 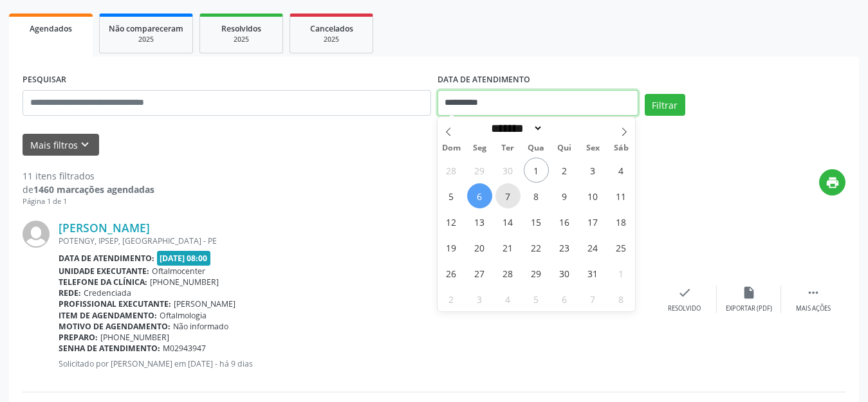 I want to click on span: Outubro 17, 2025, so click(x=593, y=221).